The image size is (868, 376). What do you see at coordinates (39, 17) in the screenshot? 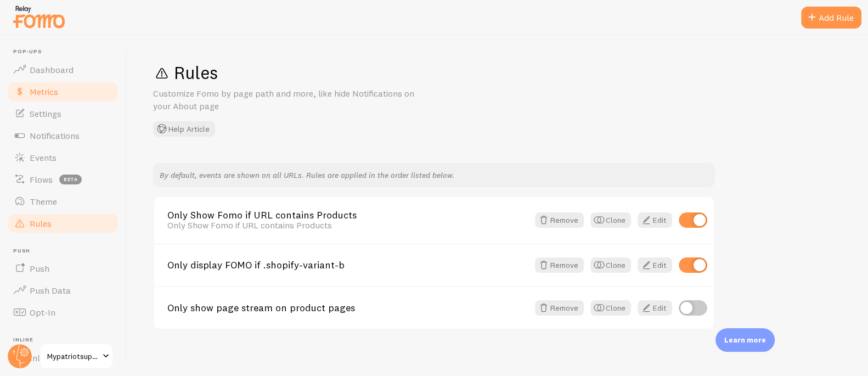
I see `img: fomo-relay-logo-orange.svg` at bounding box center [39, 17].